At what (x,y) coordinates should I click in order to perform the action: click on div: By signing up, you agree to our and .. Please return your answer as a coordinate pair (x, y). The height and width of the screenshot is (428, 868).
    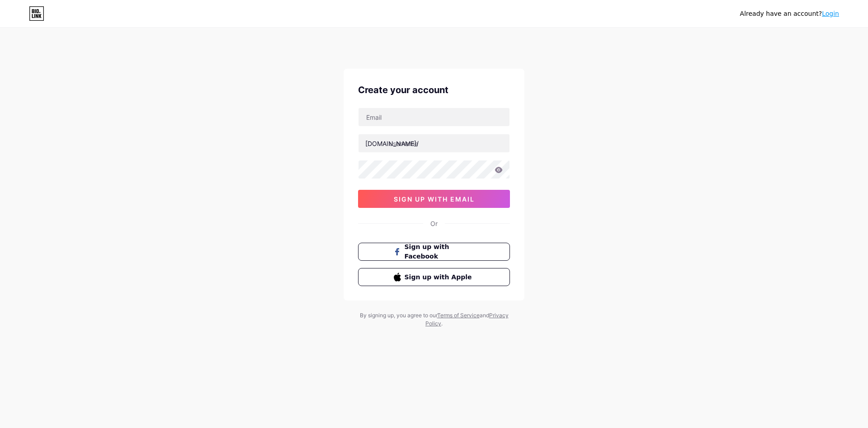
    Looking at the image, I should click on (434, 319).